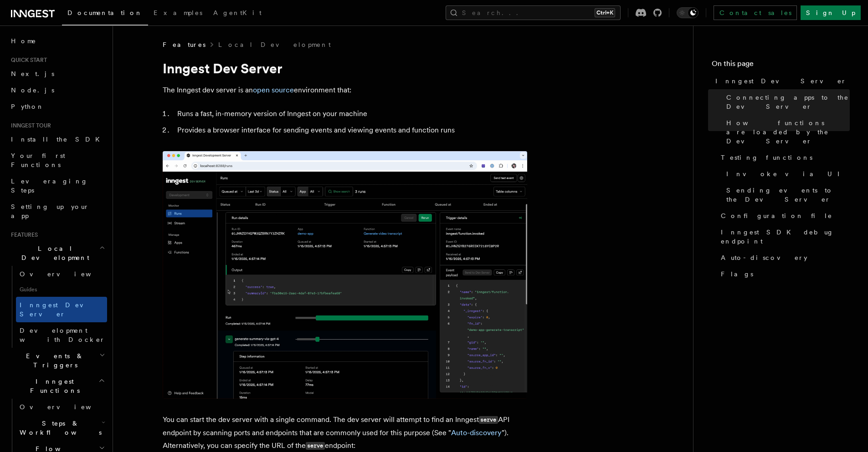 The height and width of the screenshot is (452, 868). I want to click on a: Development with Docker, so click(61, 335).